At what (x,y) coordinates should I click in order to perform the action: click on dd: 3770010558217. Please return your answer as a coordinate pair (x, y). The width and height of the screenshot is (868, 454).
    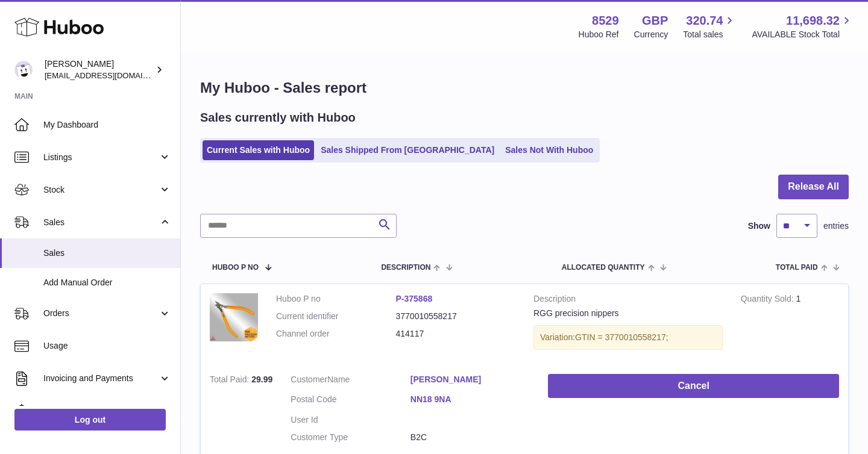
    Looking at the image, I should click on (456, 316).